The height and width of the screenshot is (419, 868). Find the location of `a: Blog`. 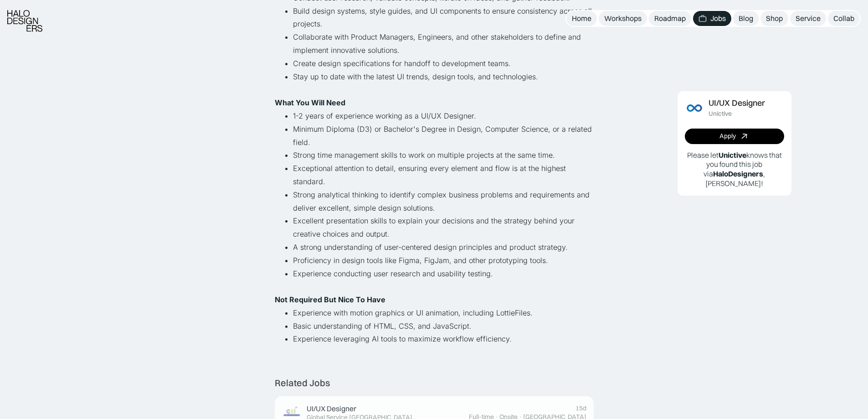

a: Blog is located at coordinates (746, 19).